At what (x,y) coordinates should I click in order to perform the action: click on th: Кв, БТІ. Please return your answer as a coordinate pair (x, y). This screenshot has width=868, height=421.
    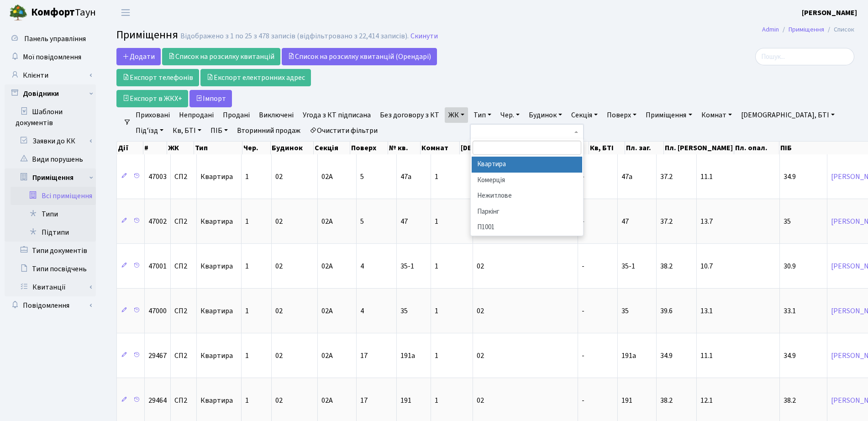
    Looking at the image, I should click on (608, 148).